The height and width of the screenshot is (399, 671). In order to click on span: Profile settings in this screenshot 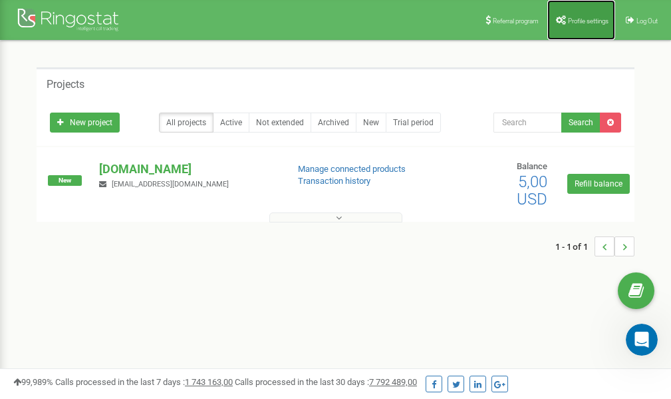, I will do `click(588, 21)`.